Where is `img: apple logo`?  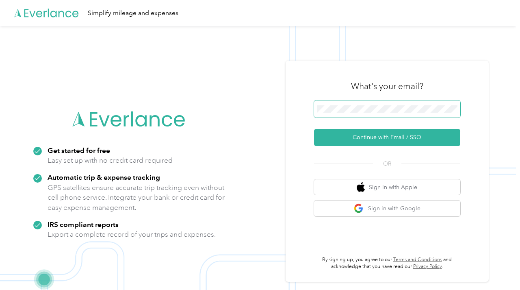 img: apple logo is located at coordinates (361, 187).